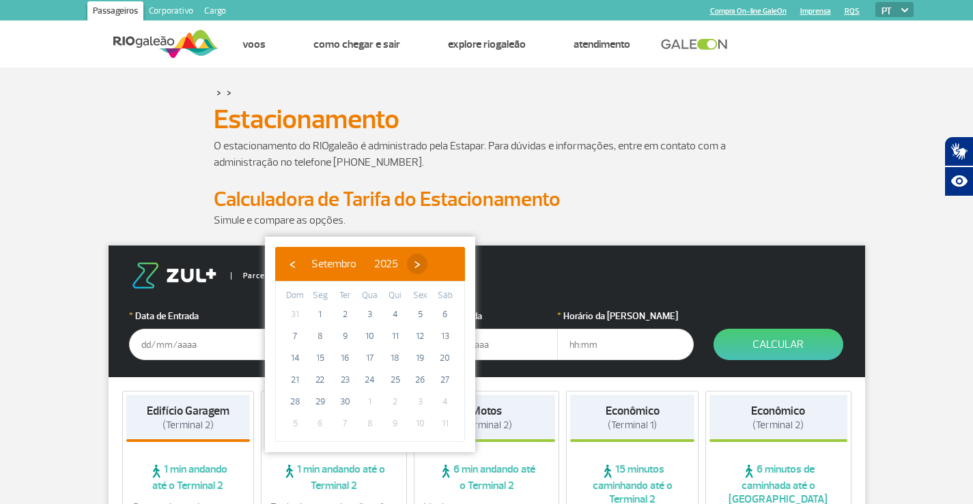 Image resolution: width=973 pixels, height=504 pixels. What do you see at coordinates (295, 402) in the screenshot?
I see `span: 28` at bounding box center [295, 402].